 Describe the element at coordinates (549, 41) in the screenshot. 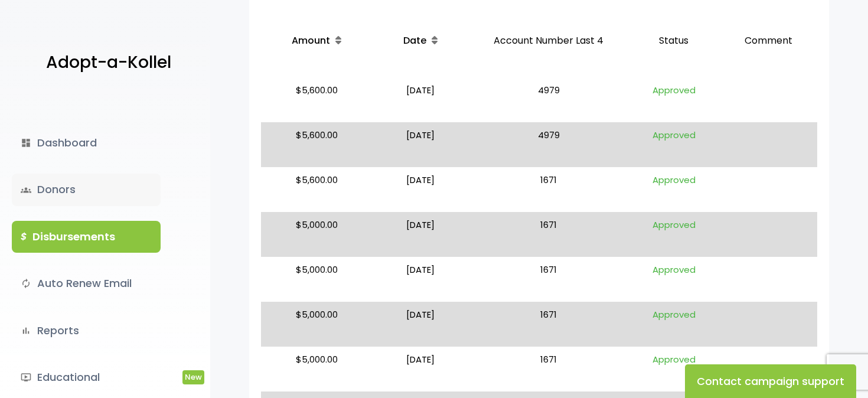

I see `p: Account Number Last 4` at that location.